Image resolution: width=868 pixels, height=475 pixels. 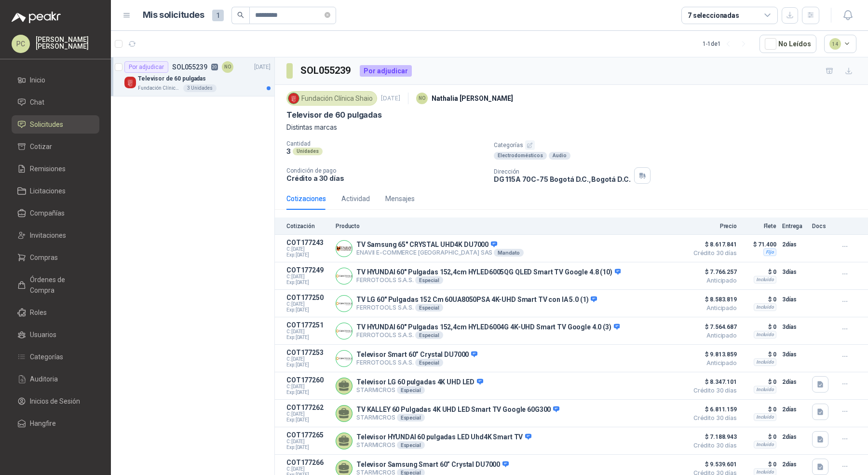 I want to click on p: Distintas marcas, so click(x=572, y=127).